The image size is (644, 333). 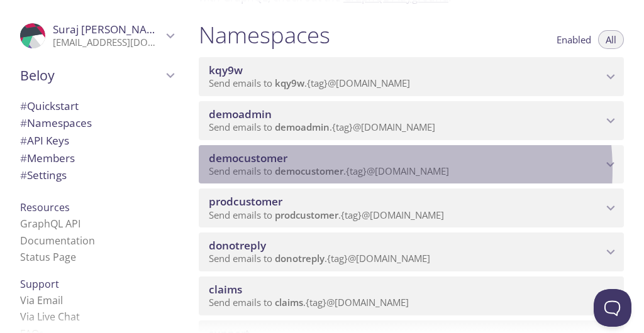 I want to click on button: All, so click(x=611, y=40).